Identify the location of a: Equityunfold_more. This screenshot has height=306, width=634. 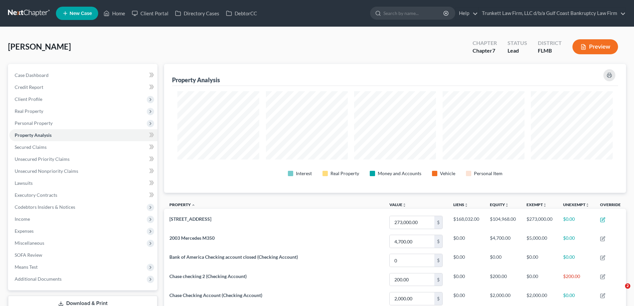
(499, 204).